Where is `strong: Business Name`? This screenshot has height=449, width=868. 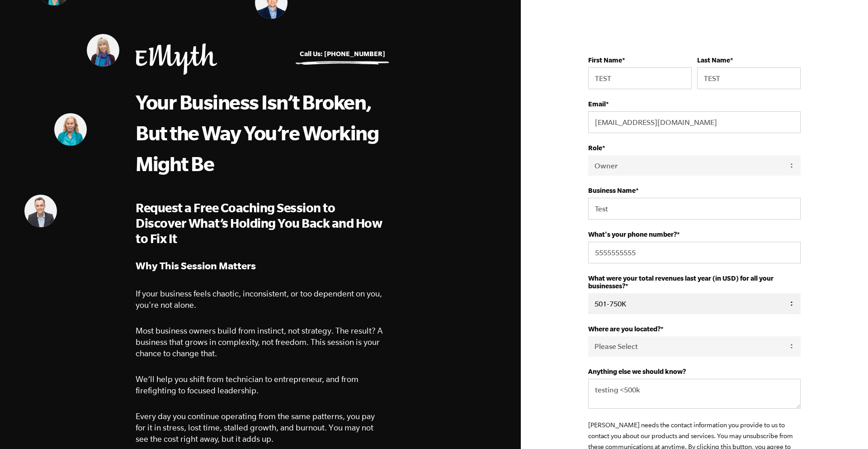 strong: Business Name is located at coordinates (612, 190).